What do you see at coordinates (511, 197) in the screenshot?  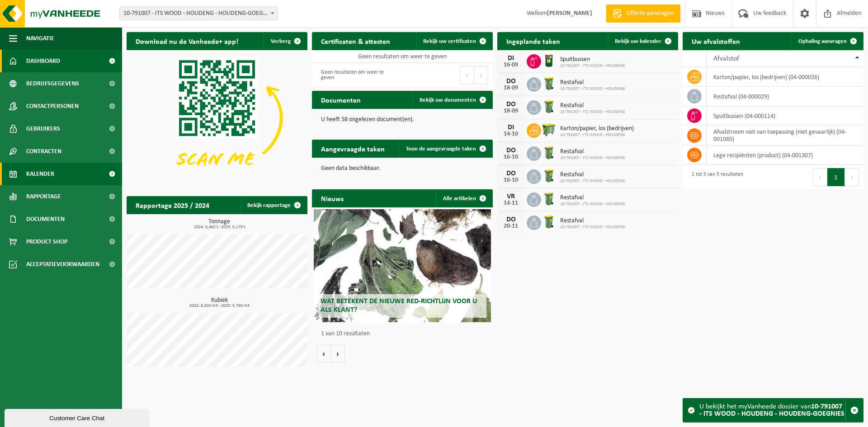 I see `div: VR` at bounding box center [511, 197].